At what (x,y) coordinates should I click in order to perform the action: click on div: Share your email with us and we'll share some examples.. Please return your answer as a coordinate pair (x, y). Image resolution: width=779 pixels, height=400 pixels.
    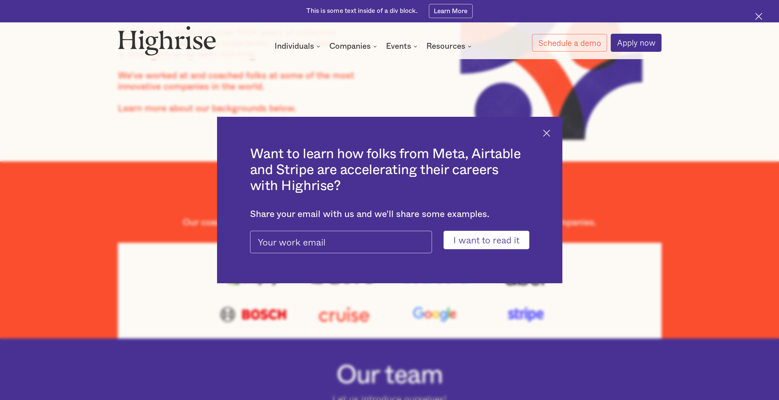
    Looking at the image, I should click on (390, 214).